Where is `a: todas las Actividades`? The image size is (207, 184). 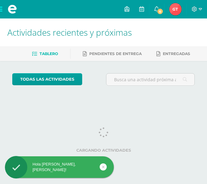
a: todas las Actividades is located at coordinates (47, 79).